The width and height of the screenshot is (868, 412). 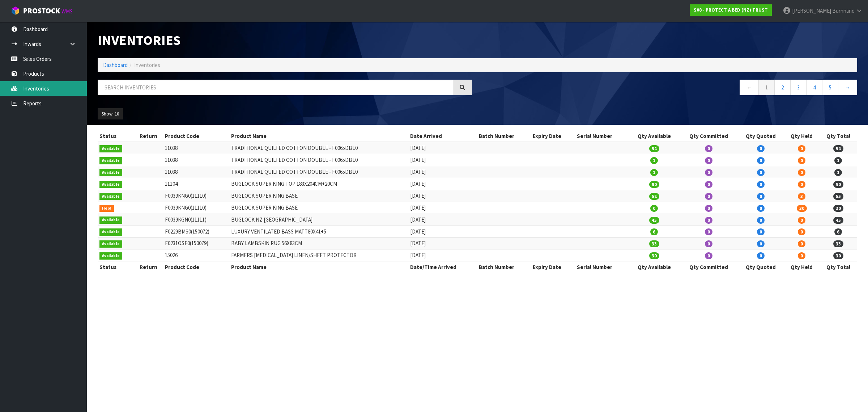 What do you see at coordinates (198, 219) in the screenshot?
I see `span: (11111)` at bounding box center [198, 219].